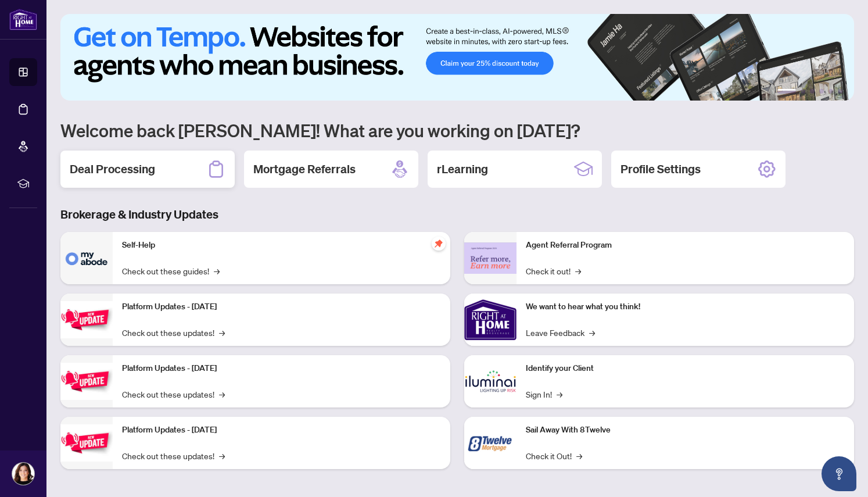  Describe the element at coordinates (87, 381) in the screenshot. I see `img: Platform Updates - July 8, 2025` at that location.